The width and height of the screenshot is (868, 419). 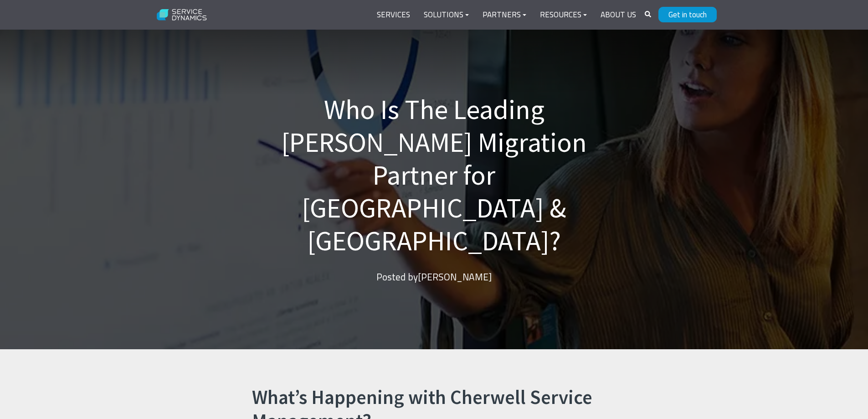 I want to click on p: Posted by, so click(x=434, y=277).